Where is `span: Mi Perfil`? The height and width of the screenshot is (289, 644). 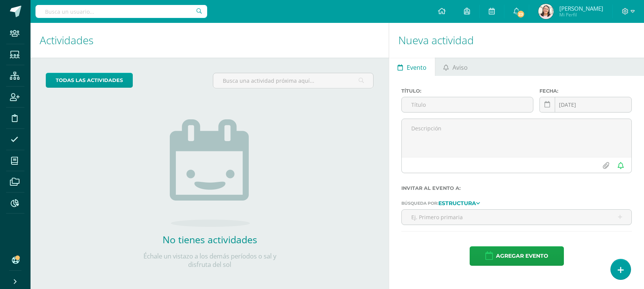
span: Mi Perfil is located at coordinates (581, 15).